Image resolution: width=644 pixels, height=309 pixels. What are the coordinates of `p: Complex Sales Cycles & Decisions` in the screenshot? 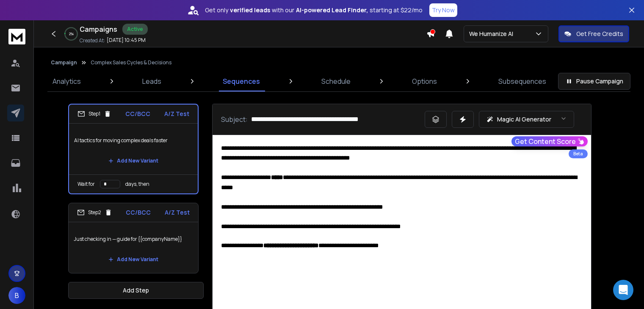 It's located at (131, 63).